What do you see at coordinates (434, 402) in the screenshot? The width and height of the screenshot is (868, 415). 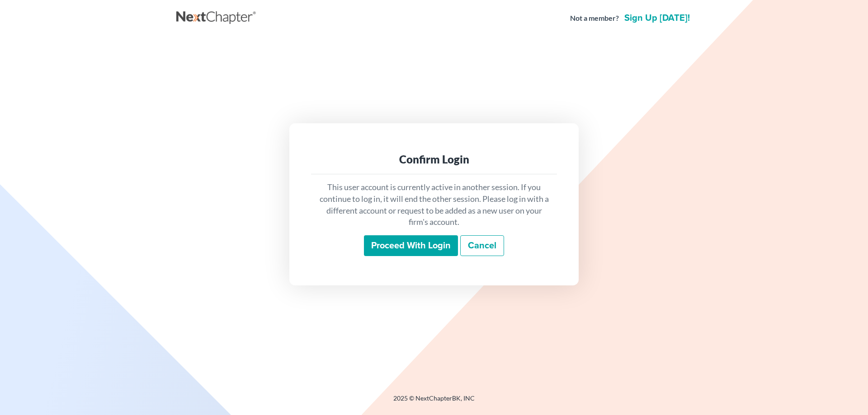 I see `div: 2025 © NextChapterBK, INC` at bounding box center [434, 402].